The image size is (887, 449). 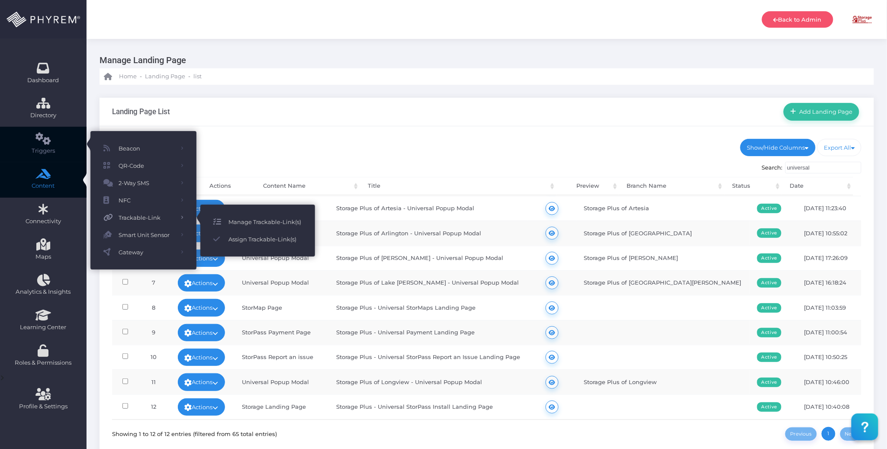 What do you see at coordinates (282, 407) in the screenshot?
I see `td: Storage Landing Page` at bounding box center [282, 407].